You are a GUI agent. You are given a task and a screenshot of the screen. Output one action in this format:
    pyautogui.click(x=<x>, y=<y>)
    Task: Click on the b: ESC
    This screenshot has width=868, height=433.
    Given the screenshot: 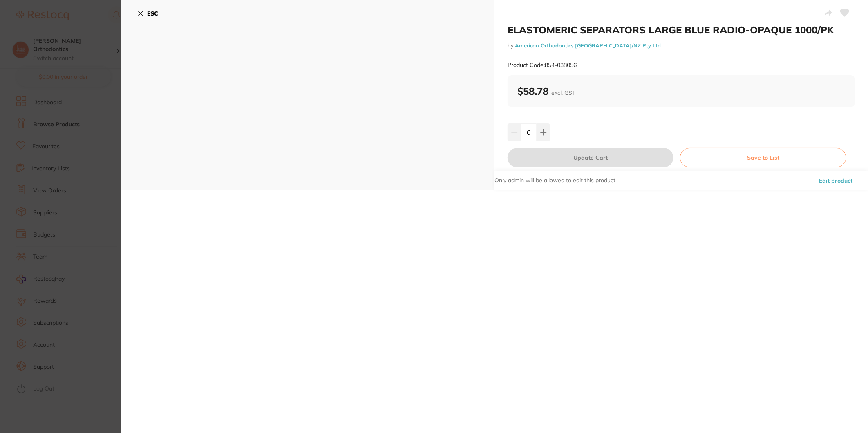 What is the action you would take?
    pyautogui.click(x=153, y=14)
    